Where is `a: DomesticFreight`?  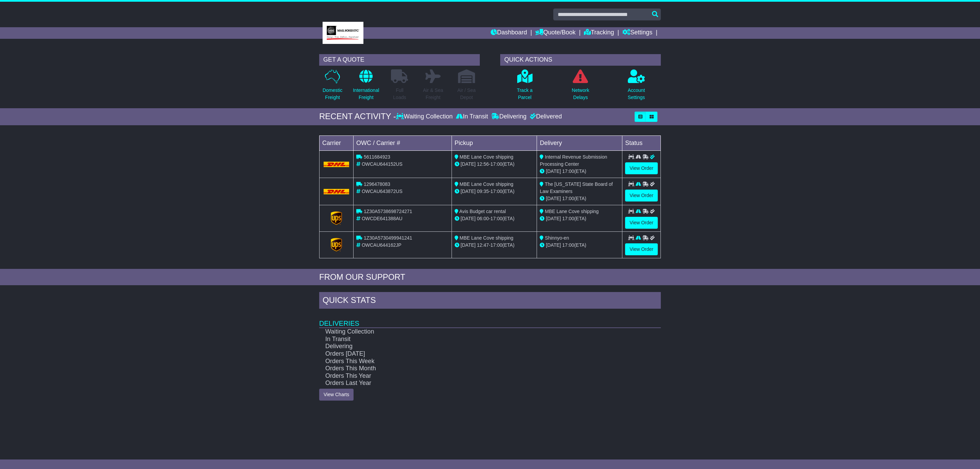 a: DomesticFreight is located at coordinates (332, 86).